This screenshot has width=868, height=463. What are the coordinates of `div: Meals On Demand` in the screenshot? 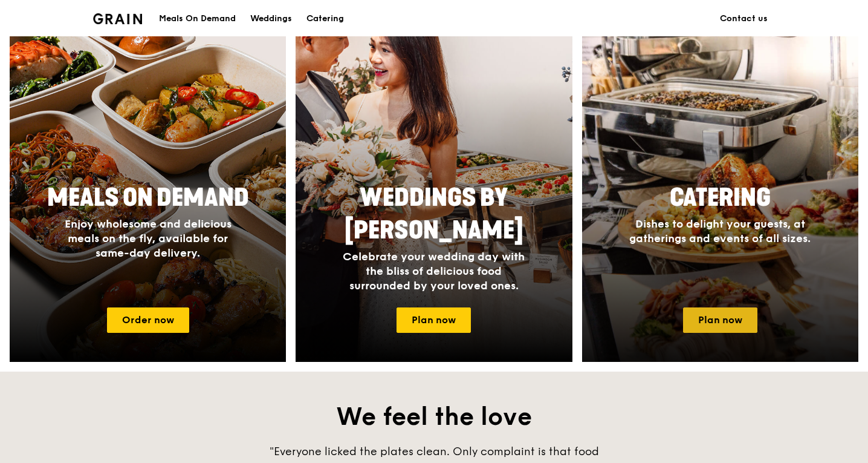 It's located at (197, 19).